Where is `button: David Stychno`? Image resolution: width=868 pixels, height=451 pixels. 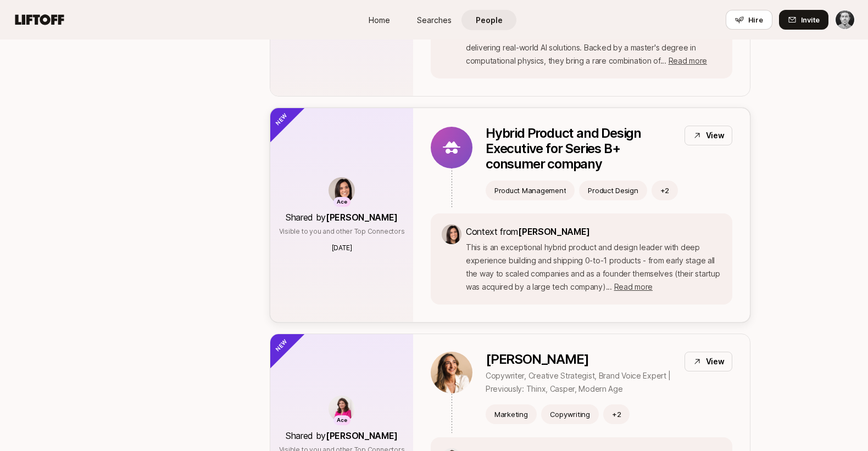
button: David Stychno is located at coordinates (845, 20).